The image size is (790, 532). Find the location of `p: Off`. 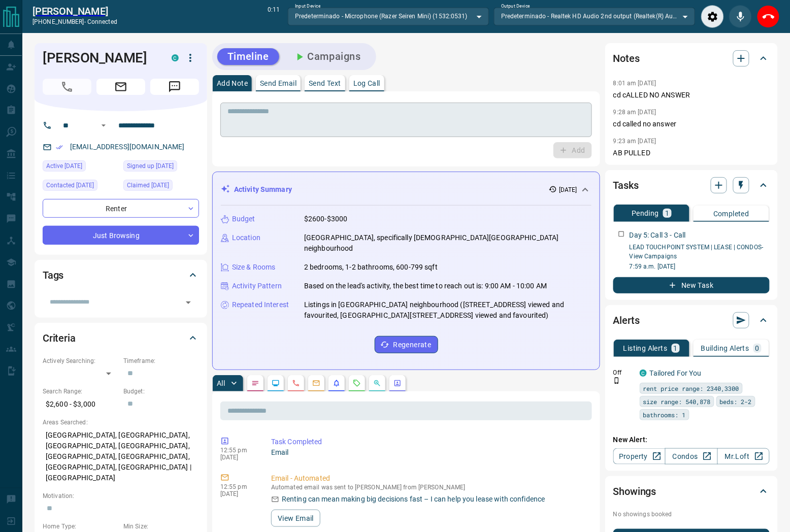

p: Off is located at coordinates (623, 373).